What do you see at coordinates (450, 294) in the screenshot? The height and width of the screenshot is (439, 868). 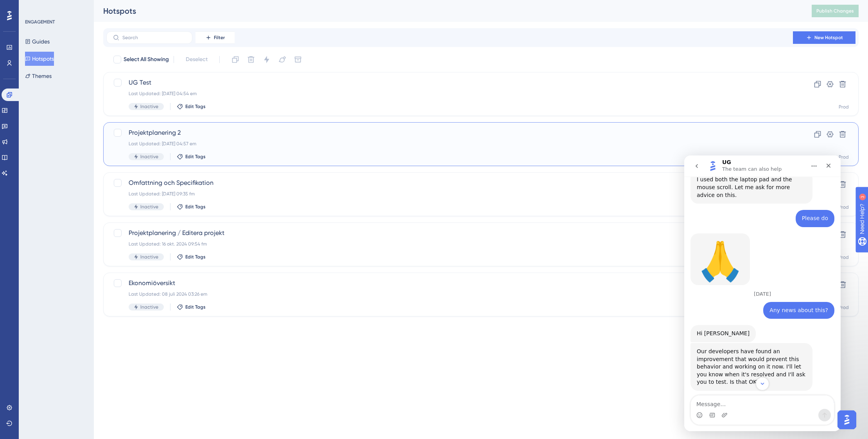 I see `div: Last Updated: 08 juli 2024 03:26 em` at bounding box center [450, 294].